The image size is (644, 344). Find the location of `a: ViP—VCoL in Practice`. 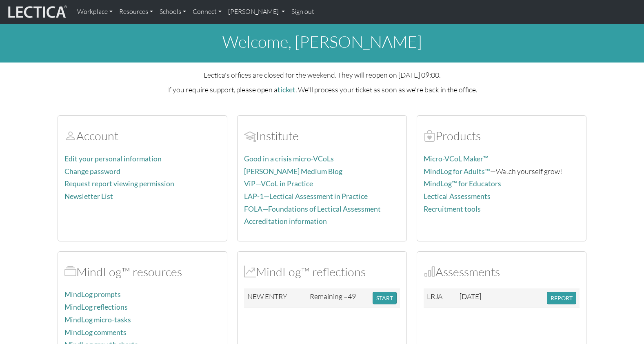

a: ViP—VCoL in Practice is located at coordinates (278, 183).